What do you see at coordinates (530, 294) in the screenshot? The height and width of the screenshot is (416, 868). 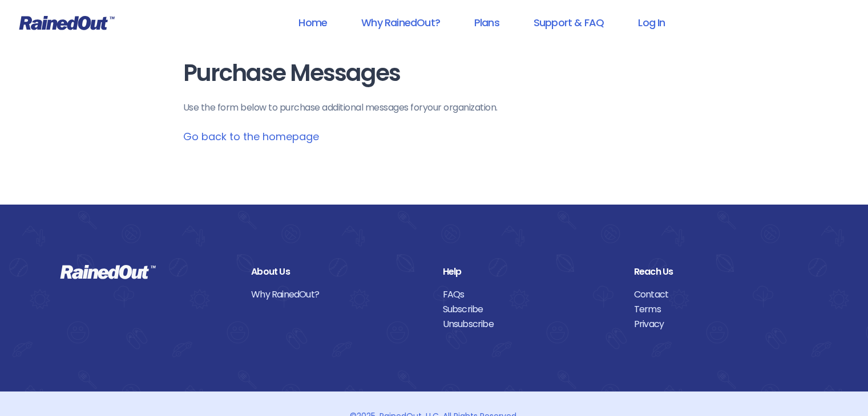 I see `a: FAQs` at bounding box center [530, 294].